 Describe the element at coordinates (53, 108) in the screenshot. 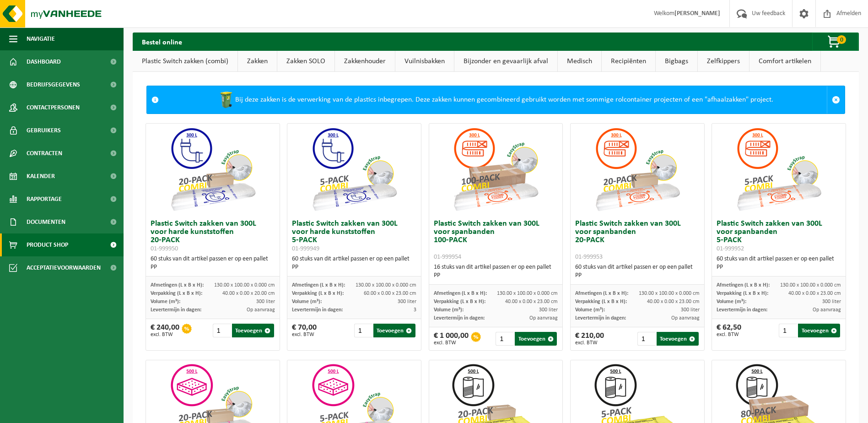

I see `span: Contactpersonen` at that location.